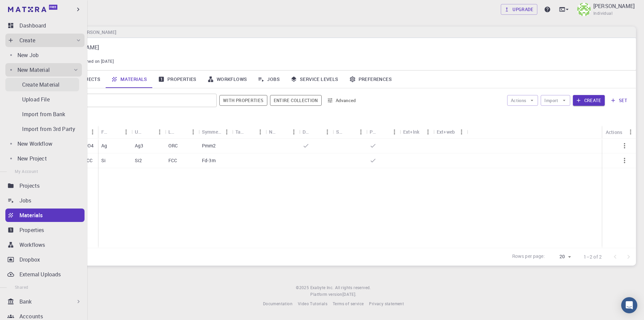 This screenshot has width=644, height=320. I want to click on div: Public, so click(374, 132).